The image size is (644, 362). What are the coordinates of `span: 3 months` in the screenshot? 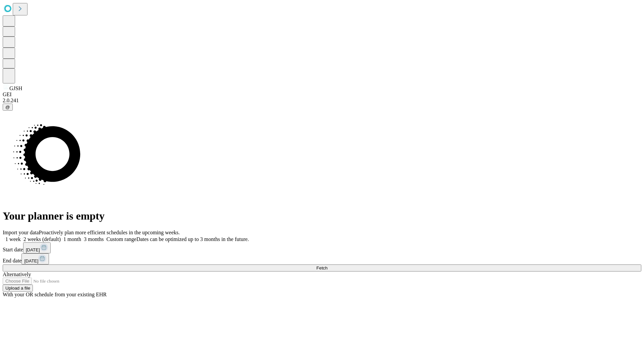 It's located at (93, 239).